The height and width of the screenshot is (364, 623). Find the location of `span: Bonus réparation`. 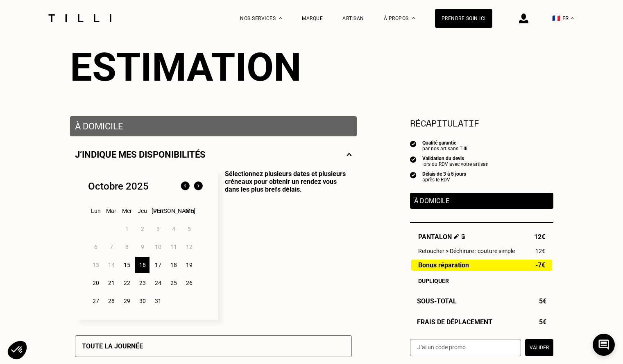

span: Bonus réparation is located at coordinates (444, 265).